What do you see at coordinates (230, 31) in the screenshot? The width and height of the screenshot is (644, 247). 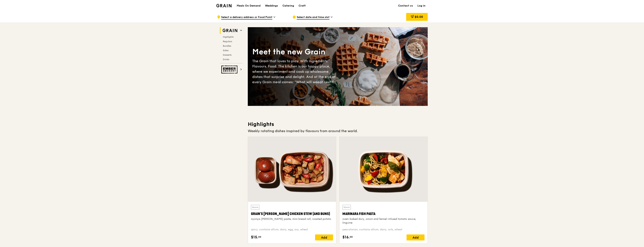 I see `img: Grain web logo` at bounding box center [230, 31].